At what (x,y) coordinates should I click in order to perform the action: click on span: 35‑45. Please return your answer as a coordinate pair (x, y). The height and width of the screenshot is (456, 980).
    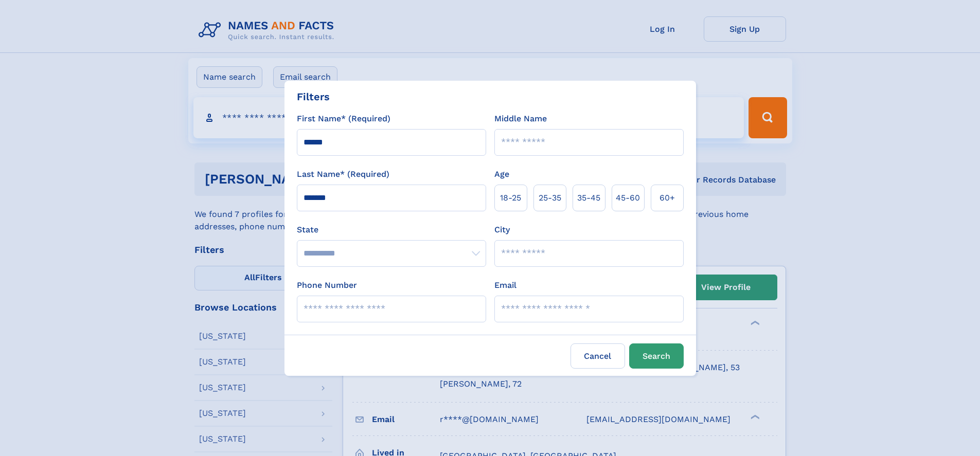
    Looking at the image, I should click on (589, 198).